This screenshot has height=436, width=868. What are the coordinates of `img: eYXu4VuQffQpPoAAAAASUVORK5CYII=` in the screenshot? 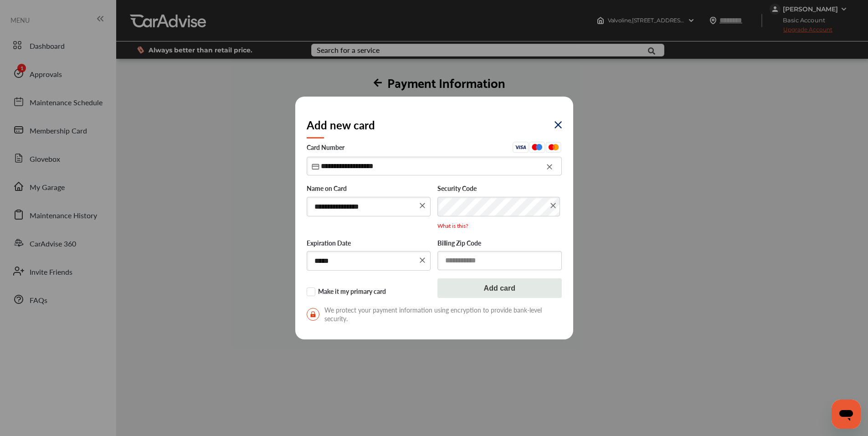 It's located at (558, 124).